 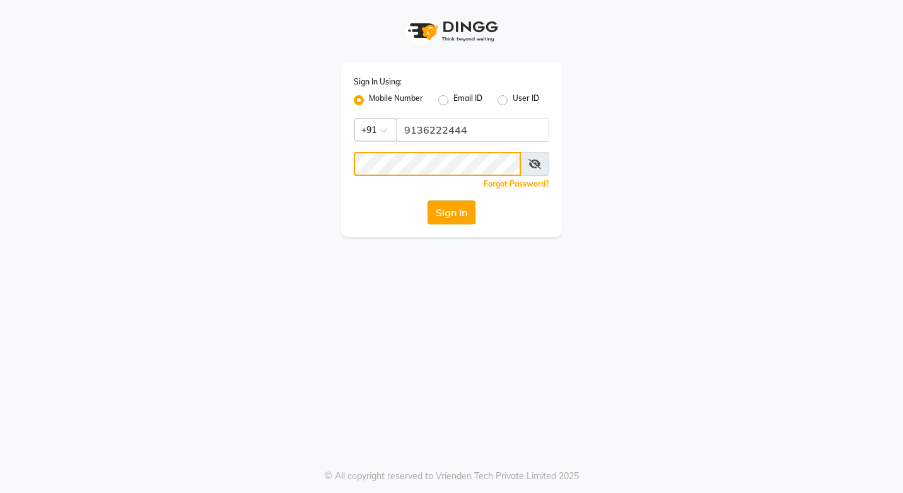 What do you see at coordinates (468, 100) in the screenshot?
I see `label: Email ID` at bounding box center [468, 100].